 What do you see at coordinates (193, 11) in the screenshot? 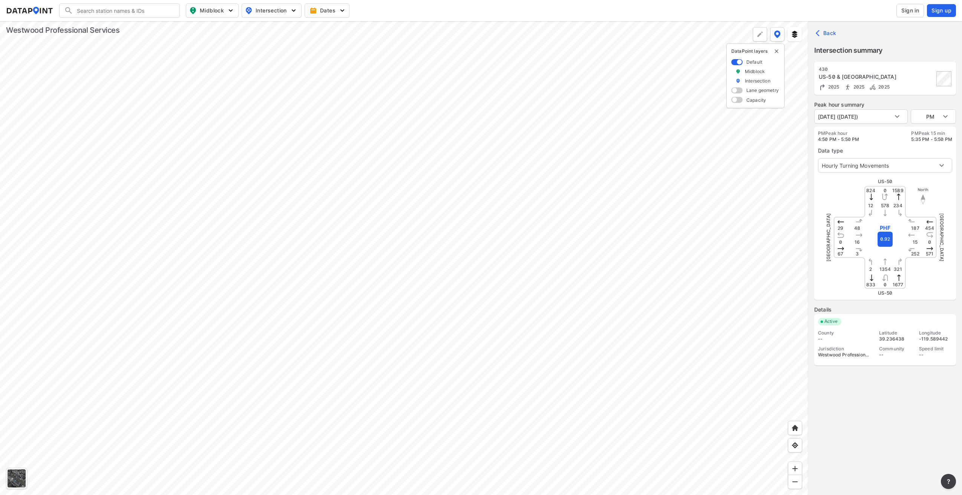
I see `img: map_pin_mid.602f9df1.svg` at bounding box center [193, 11].